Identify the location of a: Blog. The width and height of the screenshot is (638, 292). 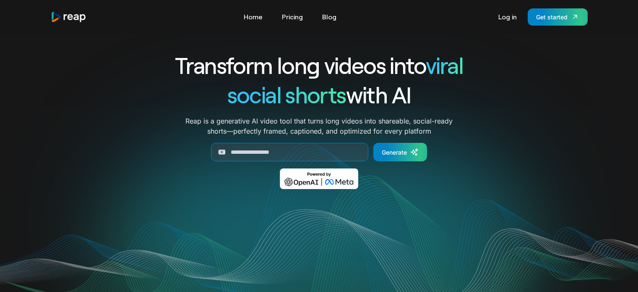
(329, 17).